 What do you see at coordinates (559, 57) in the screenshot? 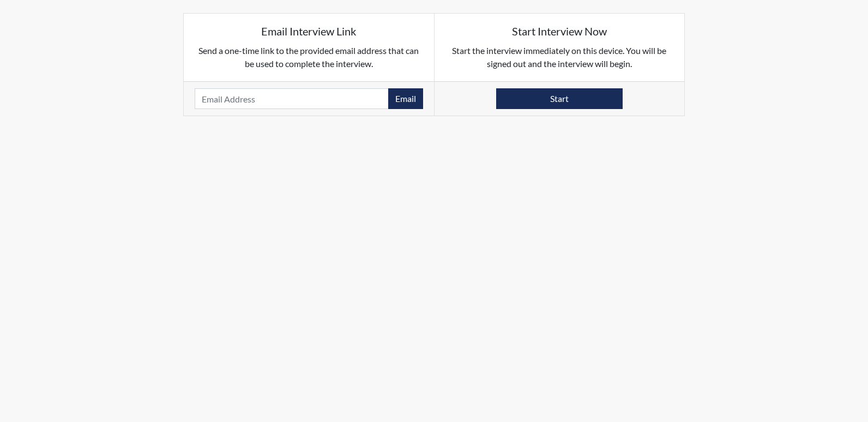
I see `p: Start the interview immediately on this device. You will be signed out and the interview will begin.` at bounding box center [559, 57].